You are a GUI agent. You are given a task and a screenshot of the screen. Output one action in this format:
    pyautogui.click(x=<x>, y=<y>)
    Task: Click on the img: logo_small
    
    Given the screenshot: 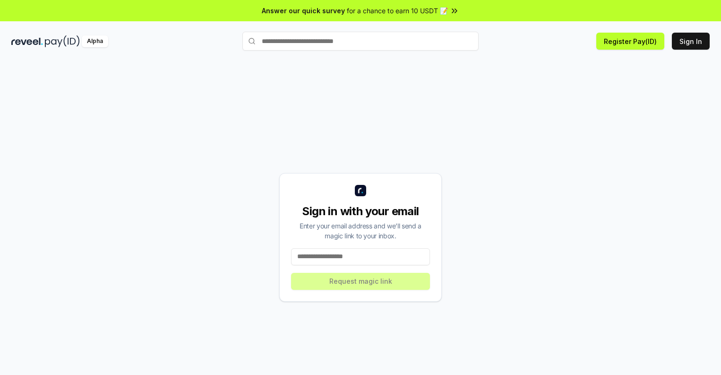 What is the action you would take?
    pyautogui.click(x=361, y=191)
    